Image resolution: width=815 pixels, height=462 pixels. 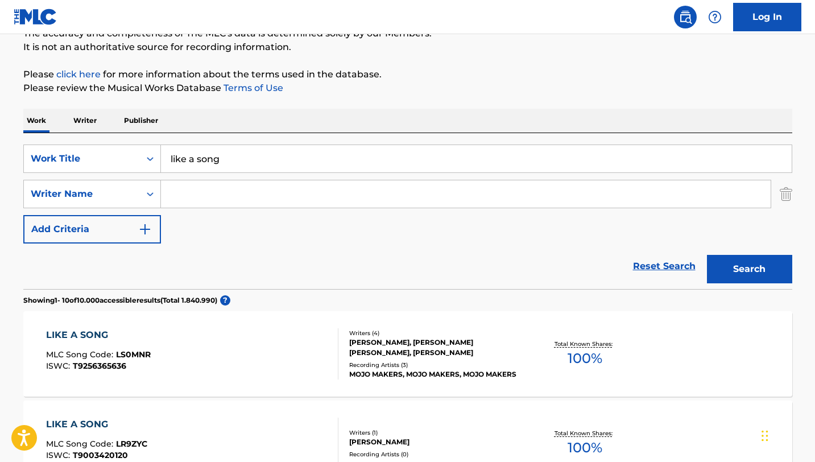 What do you see at coordinates (408, 88) in the screenshot?
I see `p: Please review the Musical Works Database` at bounding box center [408, 88].